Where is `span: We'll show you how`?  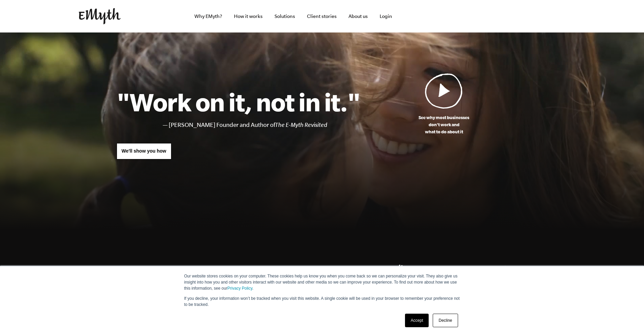
span: We'll show you how is located at coordinates (144, 151).